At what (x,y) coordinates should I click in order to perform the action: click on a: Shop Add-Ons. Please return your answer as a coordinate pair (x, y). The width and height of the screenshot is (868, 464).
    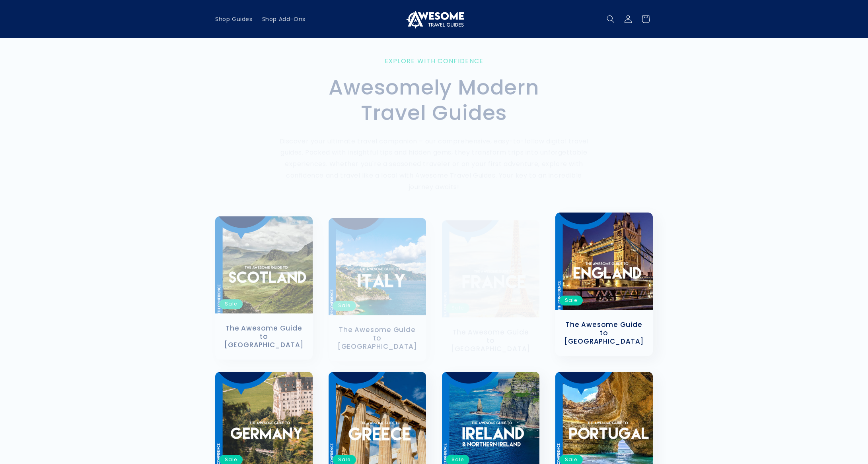
    Looking at the image, I should click on (284, 19).